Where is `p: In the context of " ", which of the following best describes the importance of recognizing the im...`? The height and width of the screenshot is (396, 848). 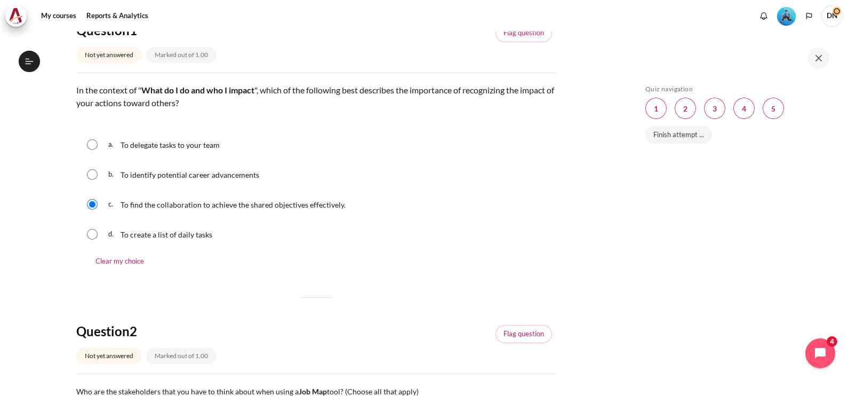 p: In the context of " ", which of the following best describes the importance of recognizing the im... is located at coordinates (316, 97).